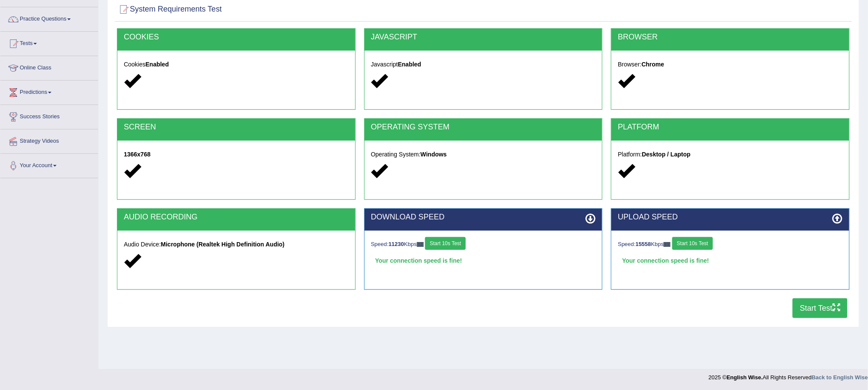 This screenshot has height=390, width=868. What do you see at coordinates (236, 218) in the screenshot?
I see `h2: AUDIO RECORDING` at bounding box center [236, 218].